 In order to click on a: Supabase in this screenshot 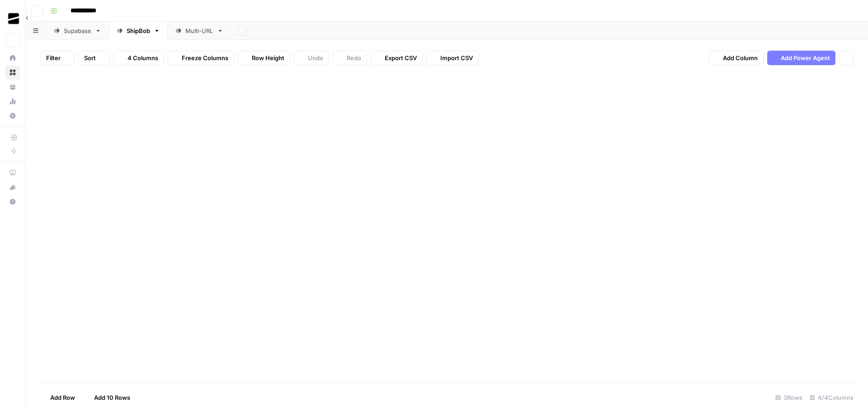, I will do `click(78, 31)`.